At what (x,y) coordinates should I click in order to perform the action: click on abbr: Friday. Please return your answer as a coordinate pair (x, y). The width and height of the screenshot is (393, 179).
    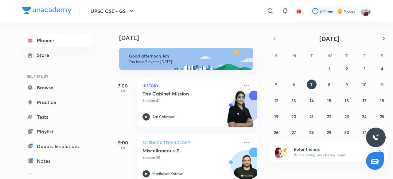
    Looking at the image, I should click on (364, 56).